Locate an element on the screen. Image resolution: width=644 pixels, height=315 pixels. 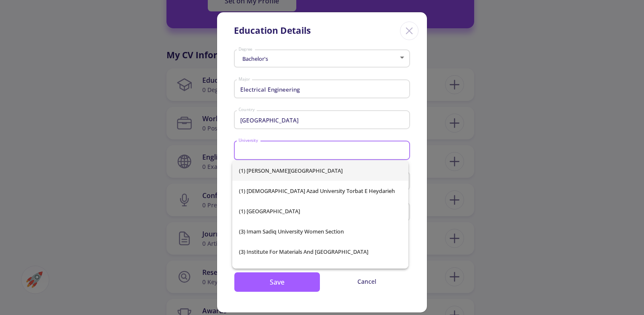
button: Save is located at coordinates (277, 282).